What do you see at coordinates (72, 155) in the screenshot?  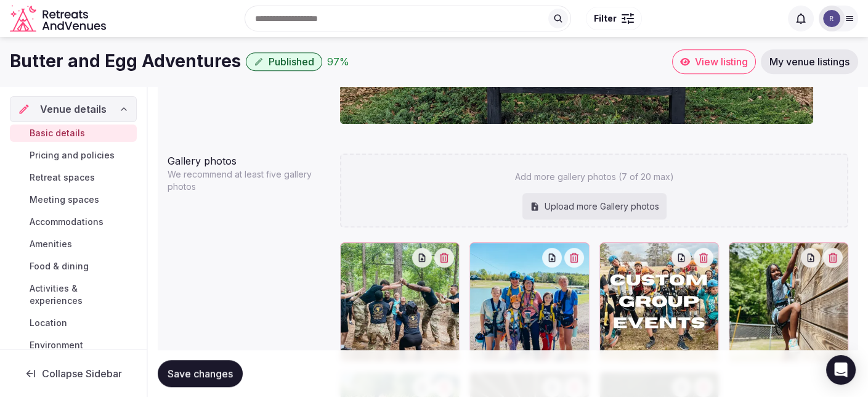 I see `span: Pricing and policies` at bounding box center [72, 155].